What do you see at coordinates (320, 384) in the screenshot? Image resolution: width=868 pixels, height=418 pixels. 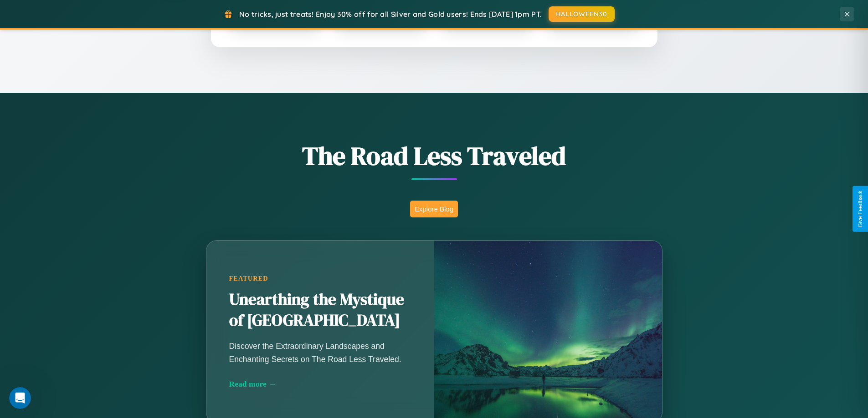 I see `div: Read more →` at bounding box center [320, 384].